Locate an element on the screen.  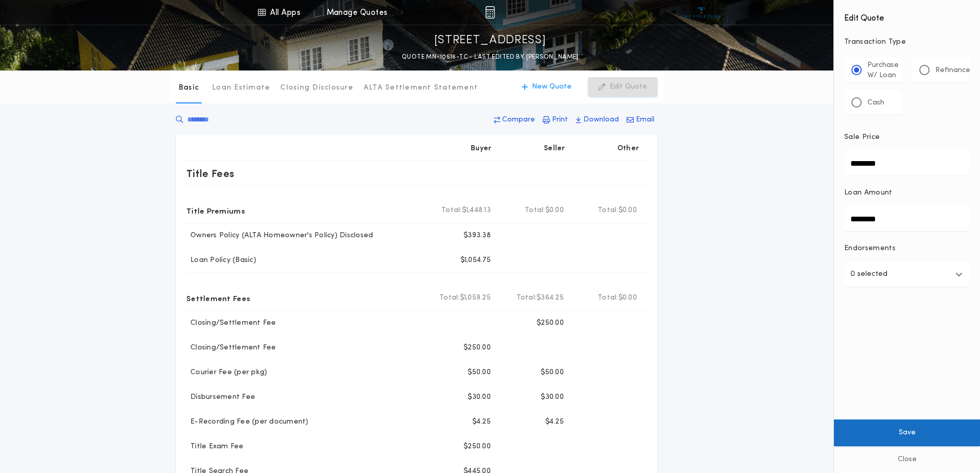
p: Title Fees is located at coordinates (210, 174).